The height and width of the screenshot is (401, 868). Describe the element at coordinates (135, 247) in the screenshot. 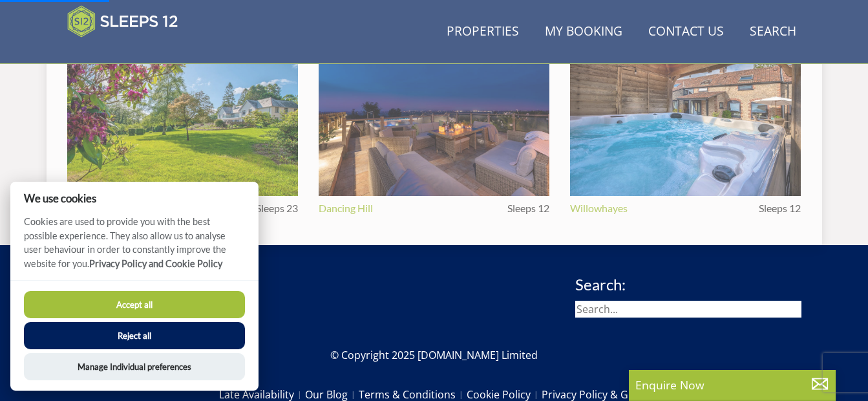

I see `p: Cookies are used to provide you with the best possible experience. They also allow us to analyse ...` at that location.